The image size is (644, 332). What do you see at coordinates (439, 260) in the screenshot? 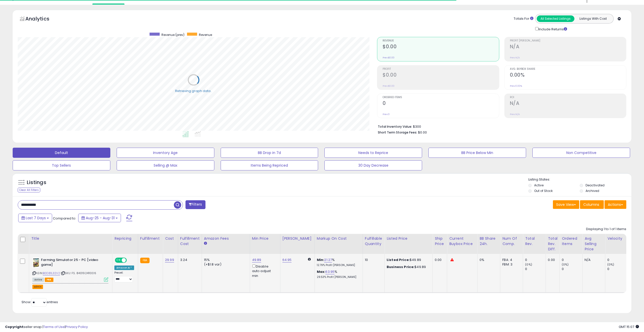
I see `div: 0.00` at bounding box center [439, 260].